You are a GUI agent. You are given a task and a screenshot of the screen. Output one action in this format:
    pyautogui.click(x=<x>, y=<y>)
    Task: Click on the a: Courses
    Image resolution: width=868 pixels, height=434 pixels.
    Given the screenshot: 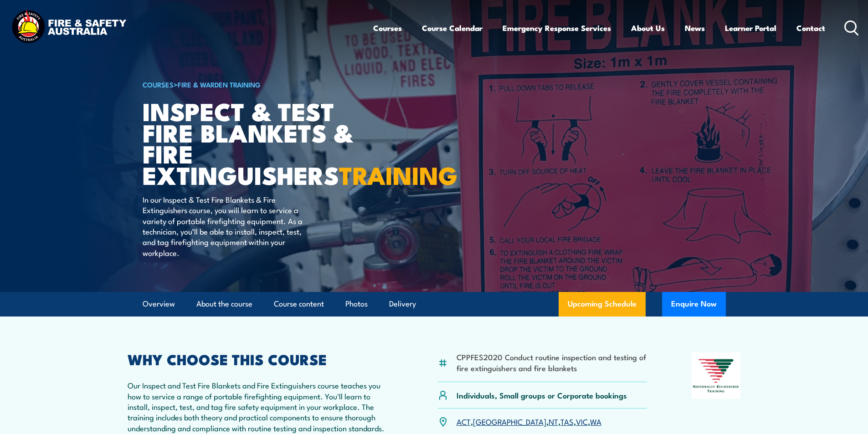 What is the action you would take?
    pyautogui.click(x=387, y=28)
    